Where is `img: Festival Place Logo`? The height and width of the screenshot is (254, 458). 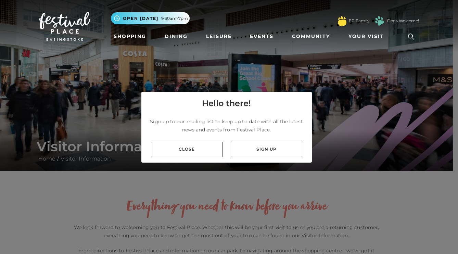
img: Festival Place Logo is located at coordinates (65, 26).